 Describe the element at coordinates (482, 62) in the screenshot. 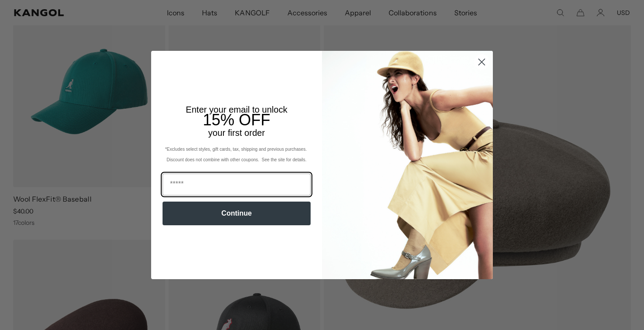

I see `button: Close dialog` at that location.